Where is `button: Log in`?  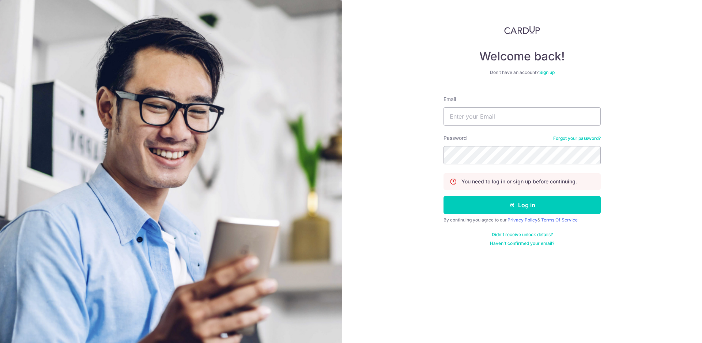
button: Log in is located at coordinates (522, 205).